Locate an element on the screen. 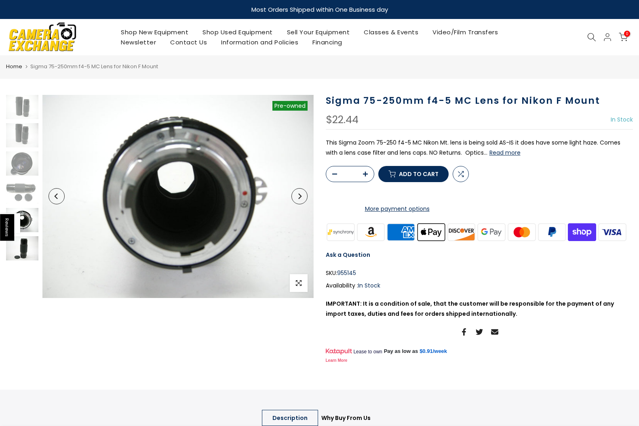 Image resolution: width=639 pixels, height=426 pixels. a: Description is located at coordinates (290, 418).